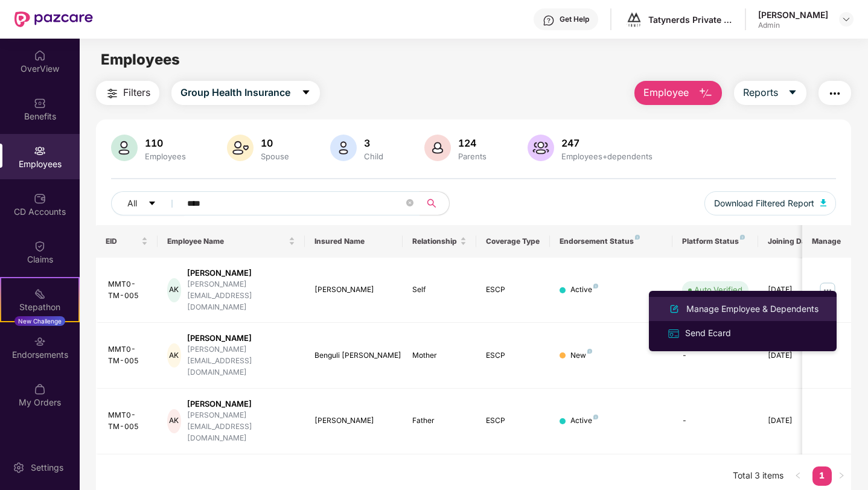 Image resolution: width=868 pixels, height=490 pixels. Describe the element at coordinates (165, 143) in the screenshot. I see `div: 110` at that location.